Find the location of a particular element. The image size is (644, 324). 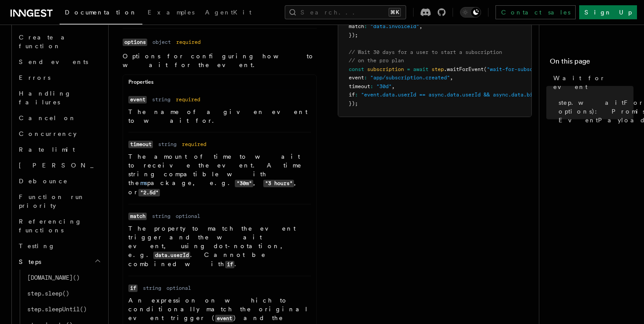

dd: object is located at coordinates (162, 42).